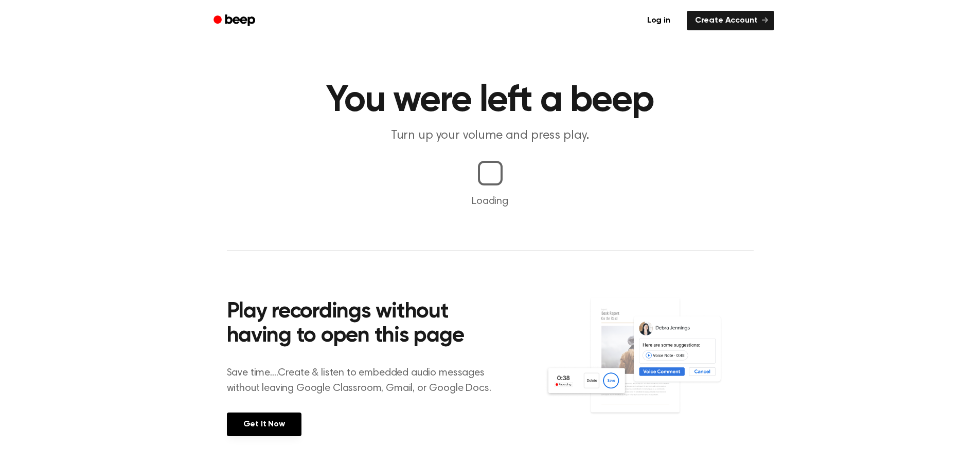 The width and height of the screenshot is (980, 468). I want to click on p: Loading, so click(490, 201).